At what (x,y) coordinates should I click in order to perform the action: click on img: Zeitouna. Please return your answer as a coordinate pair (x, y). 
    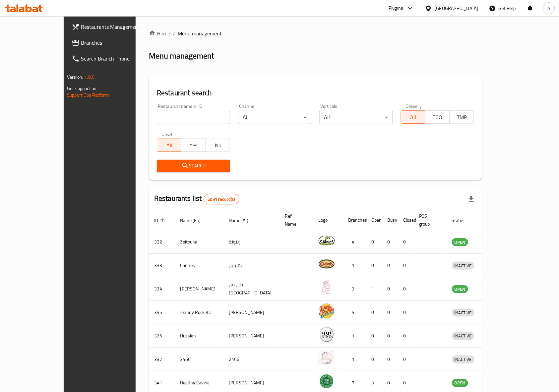
    Looking at the image, I should click on (327, 240).